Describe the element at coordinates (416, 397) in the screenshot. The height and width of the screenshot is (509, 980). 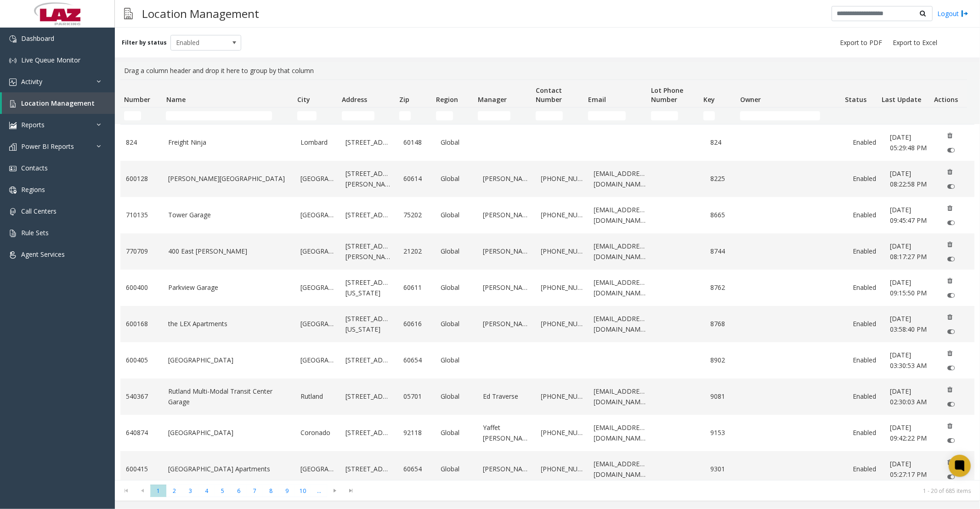
I see `a: 05701` at that location.